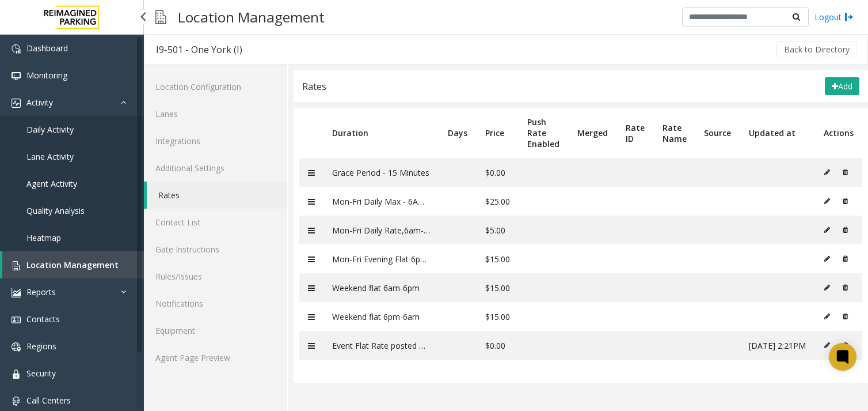  Describe the element at coordinates (47, 48) in the screenshot. I see `span: Dashboard` at that location.